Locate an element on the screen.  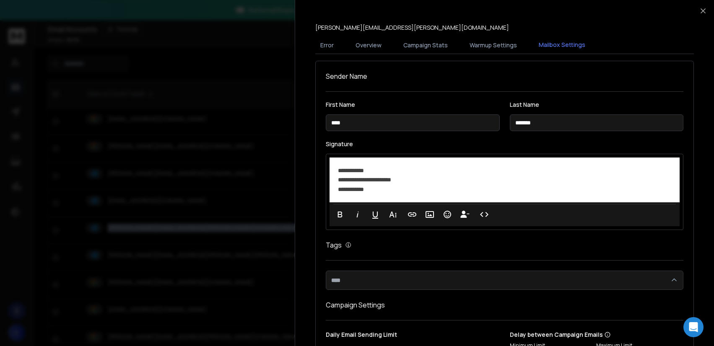
h1: Tags is located at coordinates (334, 245).